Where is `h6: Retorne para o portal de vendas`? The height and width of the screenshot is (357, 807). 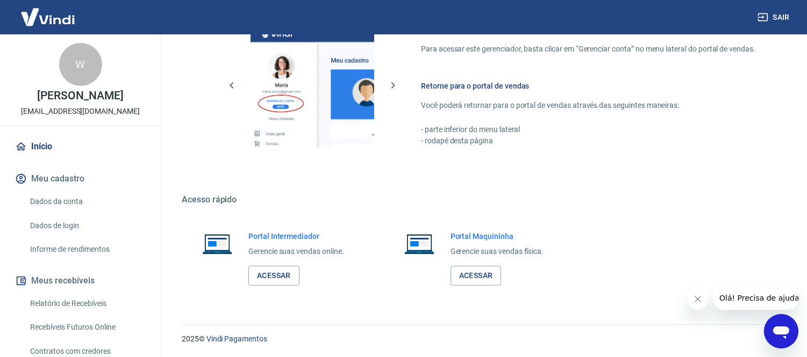
h6: Retorne para o portal de vendas is located at coordinates (588, 86).